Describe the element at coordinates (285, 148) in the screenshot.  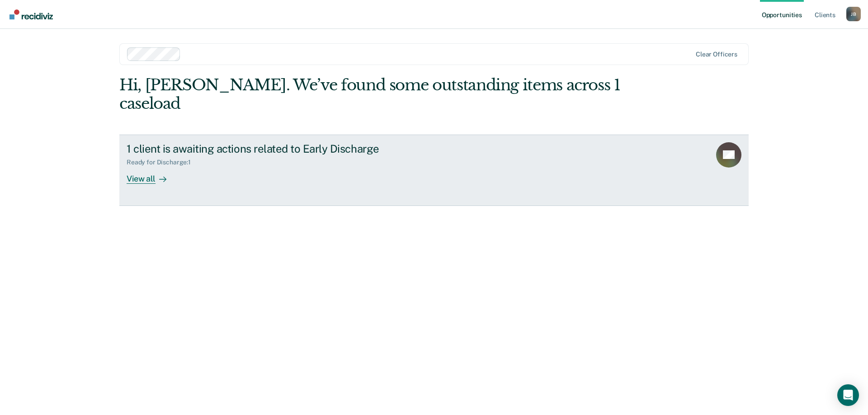
I see `div: 1 client is awaiting actions related to Early Discharge` at that location.